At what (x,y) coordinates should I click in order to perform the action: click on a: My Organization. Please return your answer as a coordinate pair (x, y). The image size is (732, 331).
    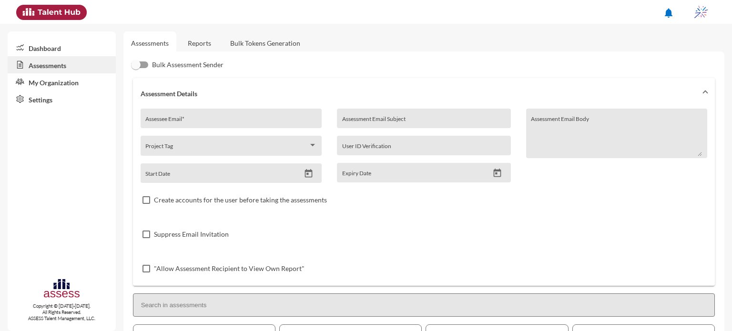
    Looking at the image, I should click on (62, 82).